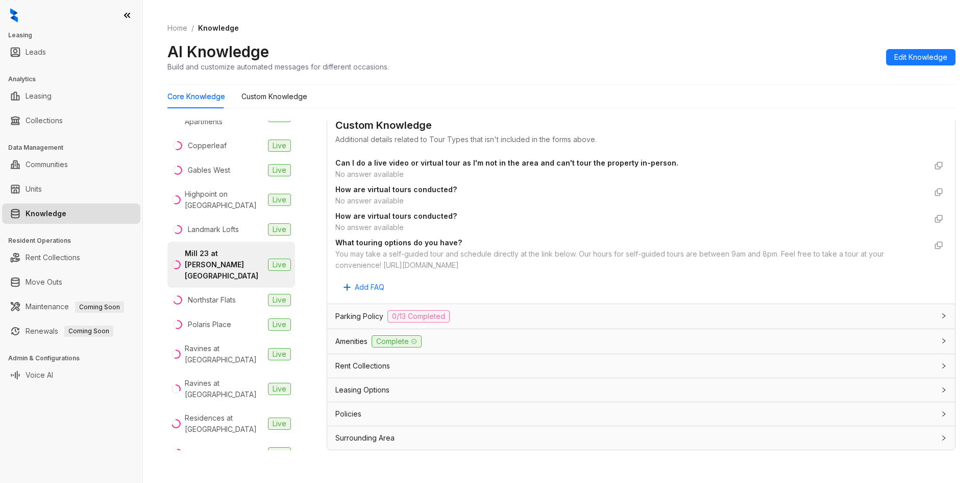 The image size is (980, 483). I want to click on h2: AI Knowledge, so click(218, 51).